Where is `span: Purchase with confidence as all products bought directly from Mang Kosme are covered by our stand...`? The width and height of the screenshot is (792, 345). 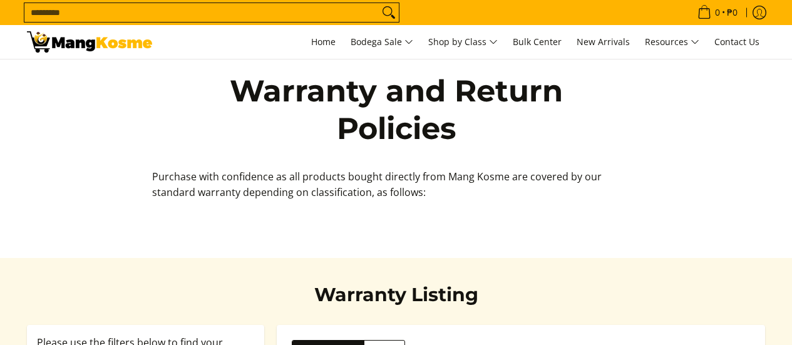
span: Purchase with confidence as all products bought directly from Mang Kosme are covered by our stand... is located at coordinates (377, 184).